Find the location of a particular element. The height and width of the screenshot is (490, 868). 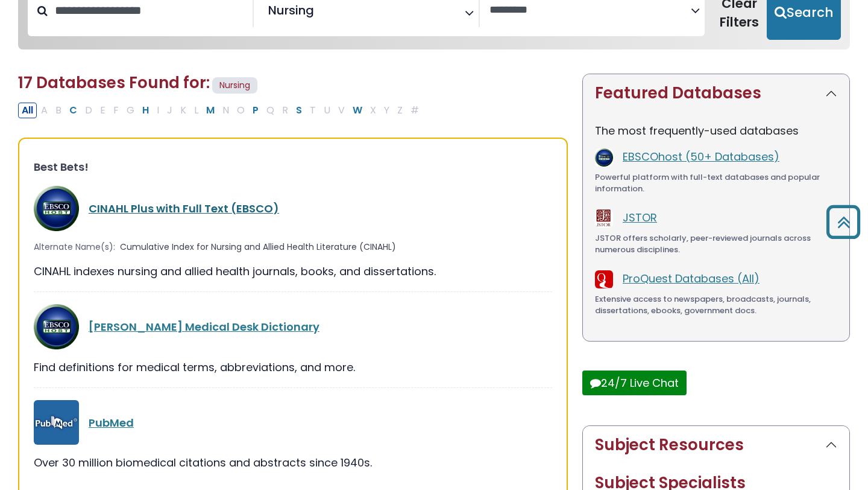

button: Filter Results W is located at coordinates (358, 110).